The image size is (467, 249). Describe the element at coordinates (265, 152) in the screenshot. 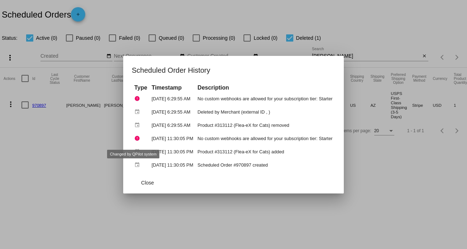

I see `td: Product #313112 (Flea-eX for Cats) added` at that location.